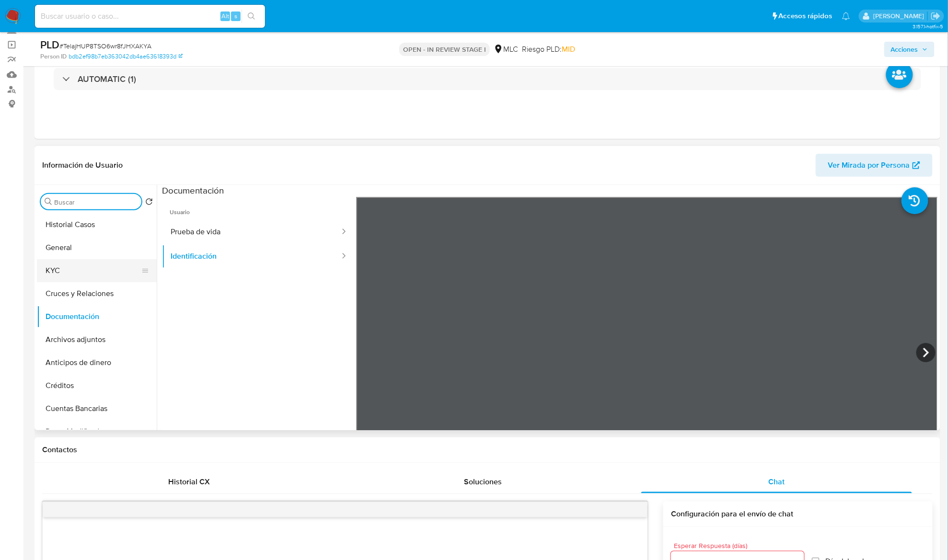 The width and height of the screenshot is (948, 560). Describe the element at coordinates (50, 45) in the screenshot. I see `b: PLD` at that location.